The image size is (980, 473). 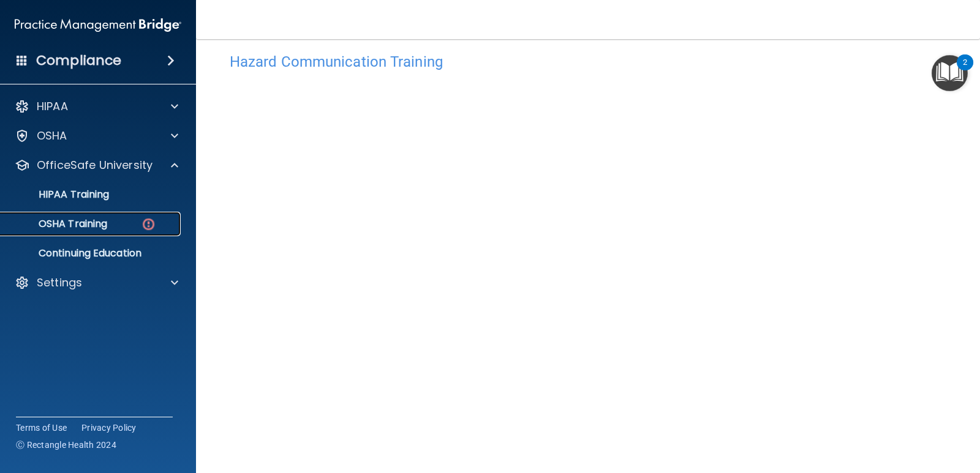 What do you see at coordinates (58, 224) in the screenshot?
I see `p: OSHA Training` at bounding box center [58, 224].